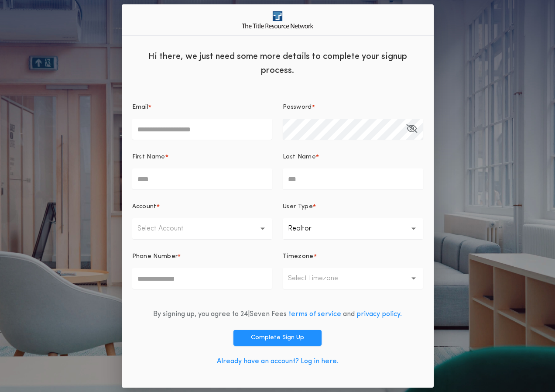 Image resolution: width=555 pixels, height=392 pixels. Describe the element at coordinates (202, 279) in the screenshot. I see `input: Phone Number*` at that location.